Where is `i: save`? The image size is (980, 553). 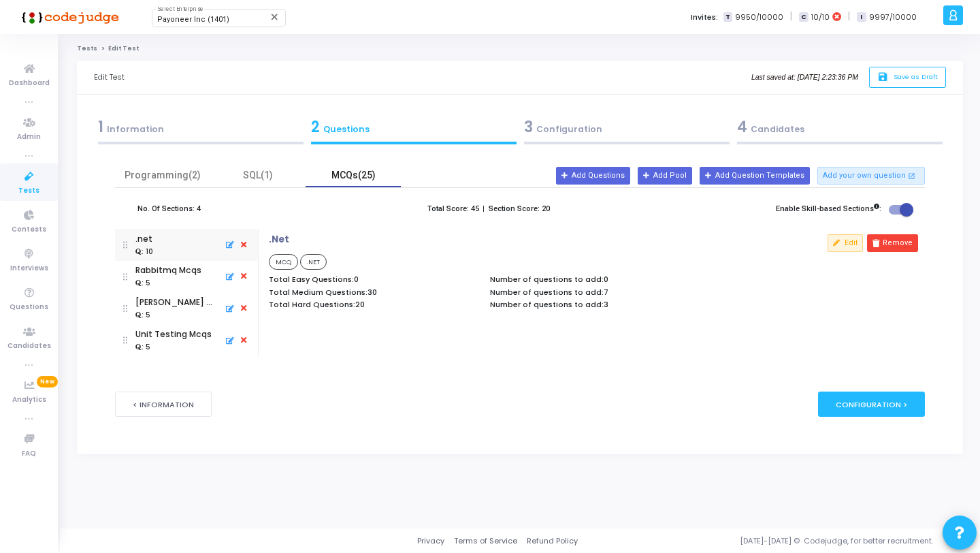
i: save is located at coordinates (884, 77).